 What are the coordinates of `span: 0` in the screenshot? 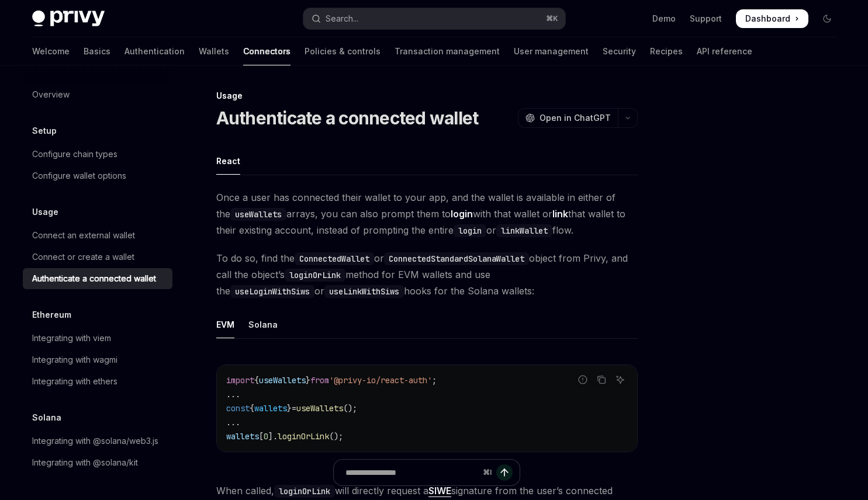 It's located at (266, 436).